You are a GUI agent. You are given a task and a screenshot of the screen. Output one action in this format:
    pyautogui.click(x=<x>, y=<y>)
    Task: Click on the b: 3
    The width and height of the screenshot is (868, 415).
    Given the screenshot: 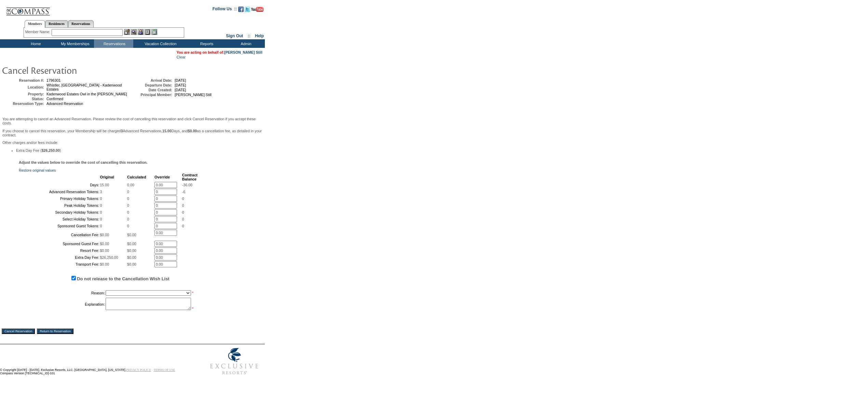 What is the action you would take?
    pyautogui.click(x=122, y=131)
    